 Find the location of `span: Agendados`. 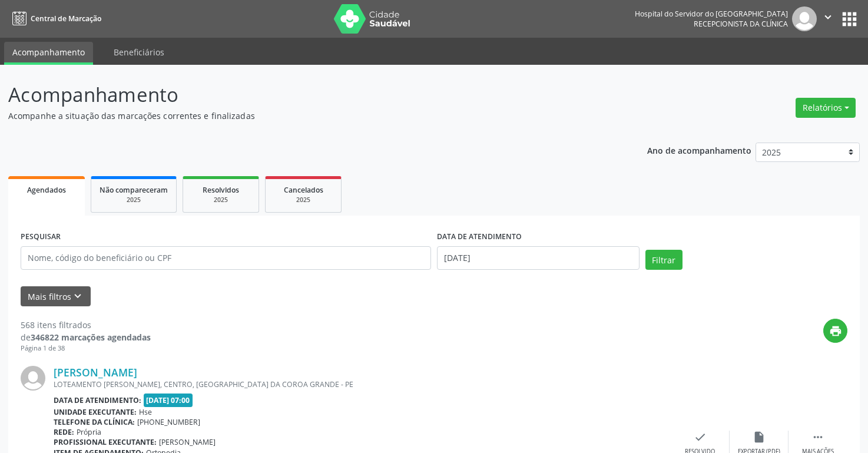

span: Agendados is located at coordinates (47, 190).